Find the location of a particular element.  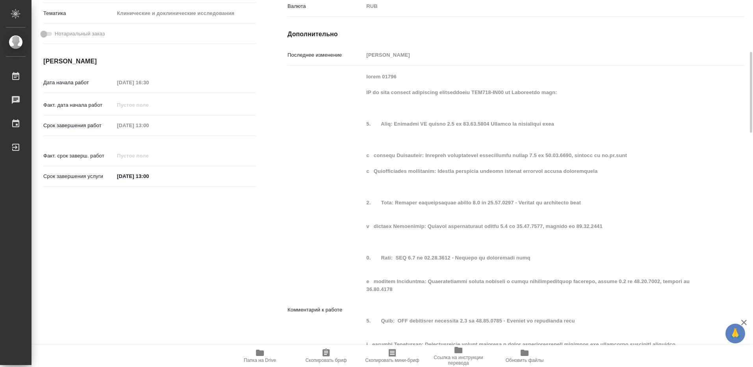

p: Срок завершения услуги is located at coordinates (79, 177).